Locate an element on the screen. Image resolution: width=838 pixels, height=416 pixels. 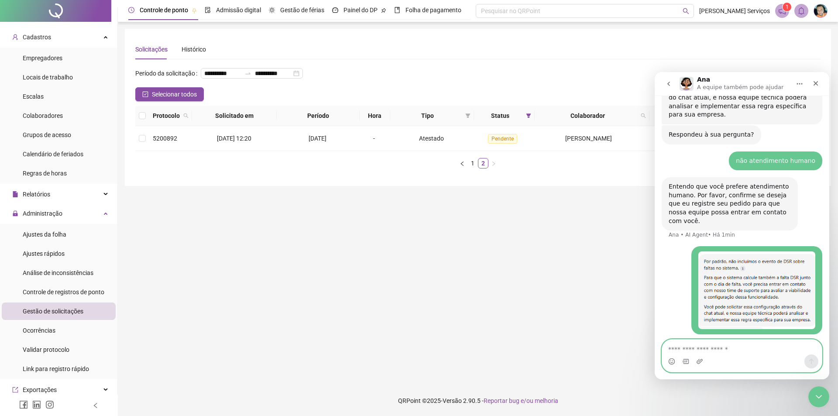
span: Ocorrências is located at coordinates (39, 330).